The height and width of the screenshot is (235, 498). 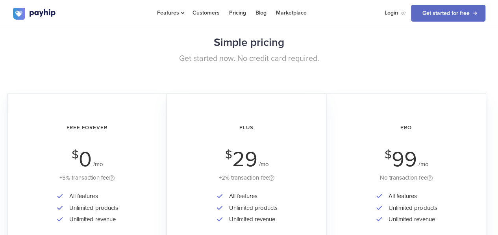 What do you see at coordinates (246, 128) in the screenshot?
I see `h2: Plus` at bounding box center [246, 128].